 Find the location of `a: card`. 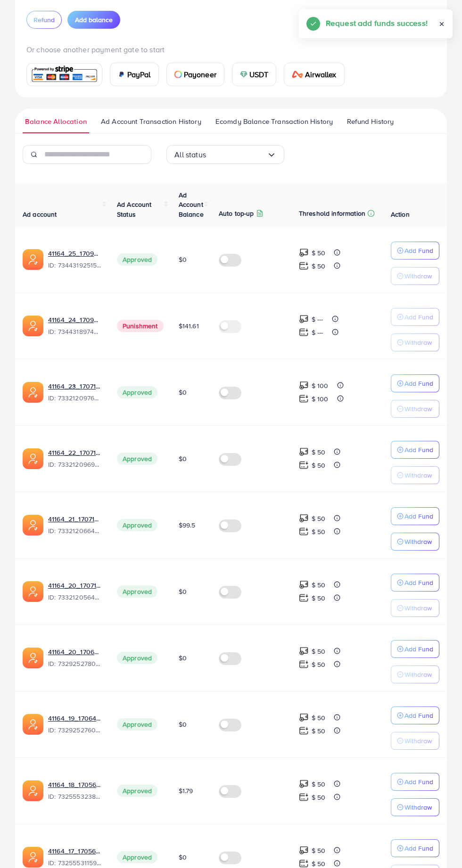

a: card is located at coordinates (64, 75).